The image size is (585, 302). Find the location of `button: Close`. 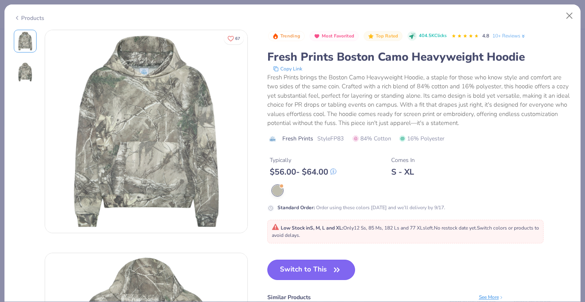

button: Close is located at coordinates (570, 16).